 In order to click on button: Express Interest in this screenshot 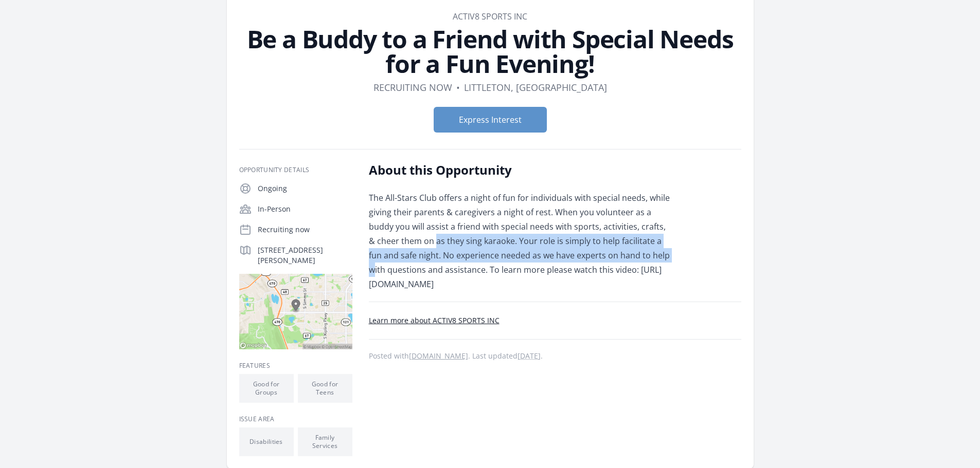, I will do `click(490, 119)`.